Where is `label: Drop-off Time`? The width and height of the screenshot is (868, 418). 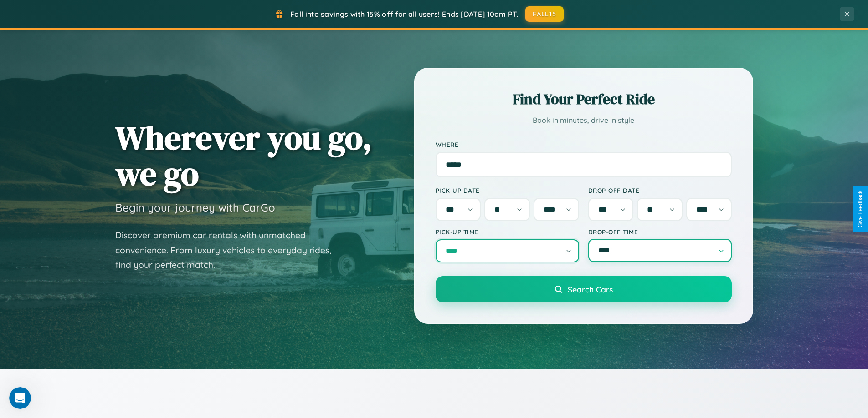
label: Drop-off Time is located at coordinates (659, 232).